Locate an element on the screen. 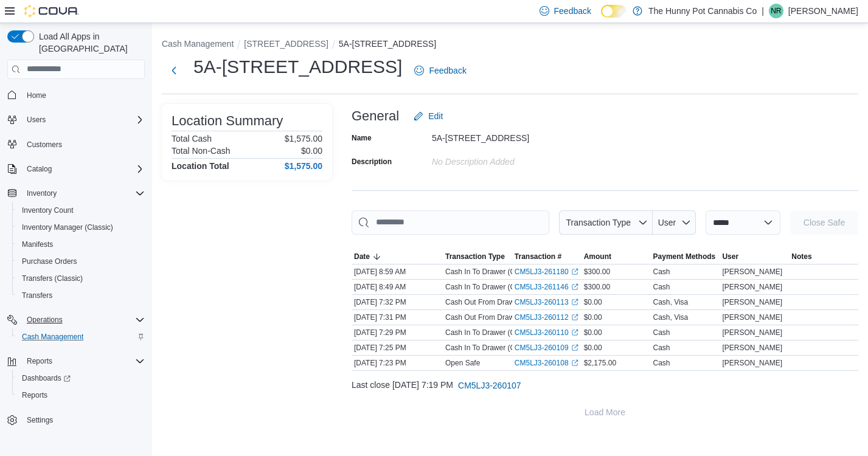  span: Edit is located at coordinates (435, 116).